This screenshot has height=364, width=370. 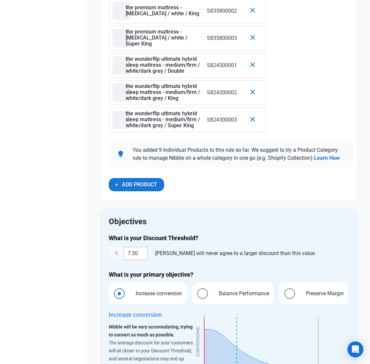 I want to click on span: Increase conversion, so click(x=157, y=293).